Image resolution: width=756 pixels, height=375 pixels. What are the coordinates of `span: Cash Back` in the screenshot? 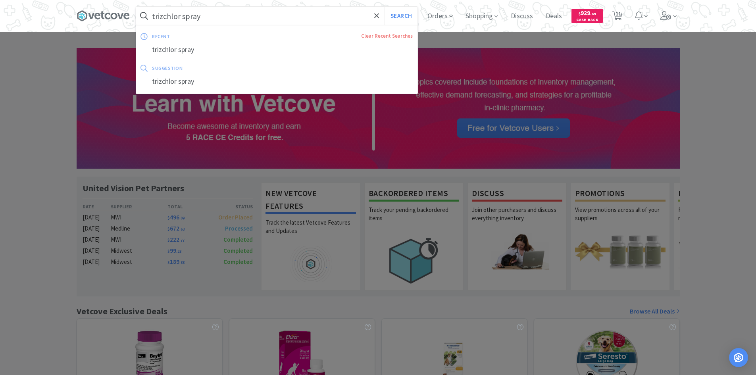 It's located at (587, 20).